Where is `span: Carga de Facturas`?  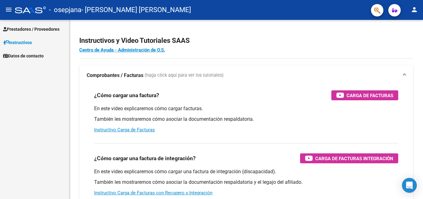 span: Carga de Facturas is located at coordinates (370, 95).